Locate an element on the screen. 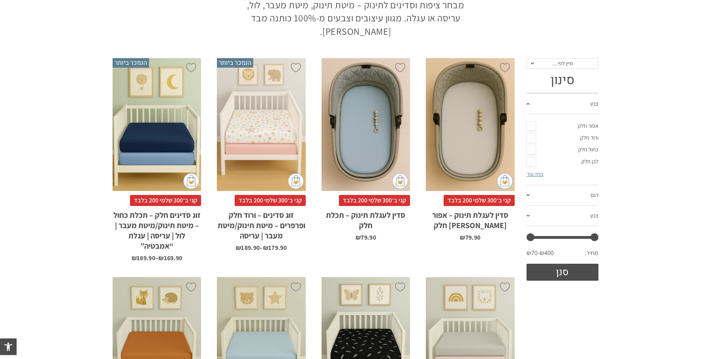 This screenshot has height=359, width=711. bdi: 179.90 is located at coordinates (275, 247).